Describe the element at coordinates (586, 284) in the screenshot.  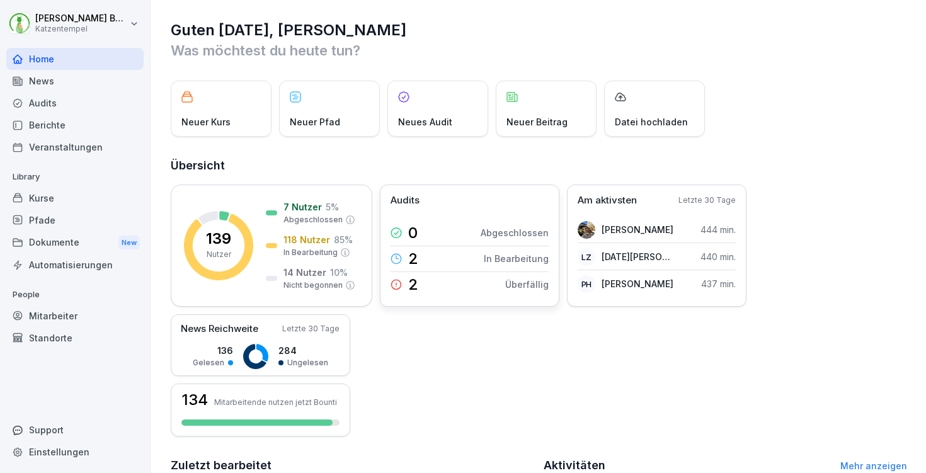
I see `div: PH` at that location.